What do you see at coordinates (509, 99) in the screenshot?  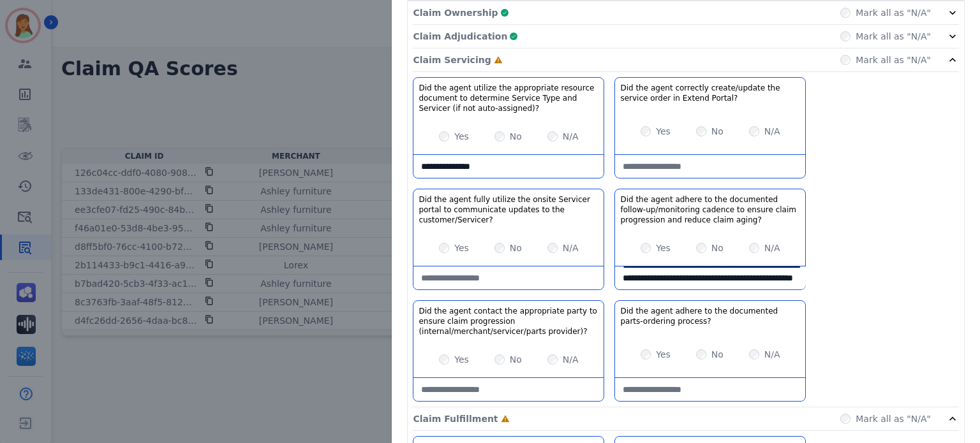 I see `h3: Did the agent utilize the appropriate resource document to determine Service Type and Servicer (i...` at bounding box center [509, 99].